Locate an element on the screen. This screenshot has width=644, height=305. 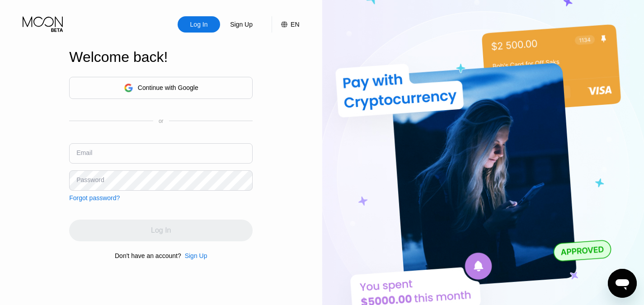
div: Don't have an account? is located at coordinates (148, 256).